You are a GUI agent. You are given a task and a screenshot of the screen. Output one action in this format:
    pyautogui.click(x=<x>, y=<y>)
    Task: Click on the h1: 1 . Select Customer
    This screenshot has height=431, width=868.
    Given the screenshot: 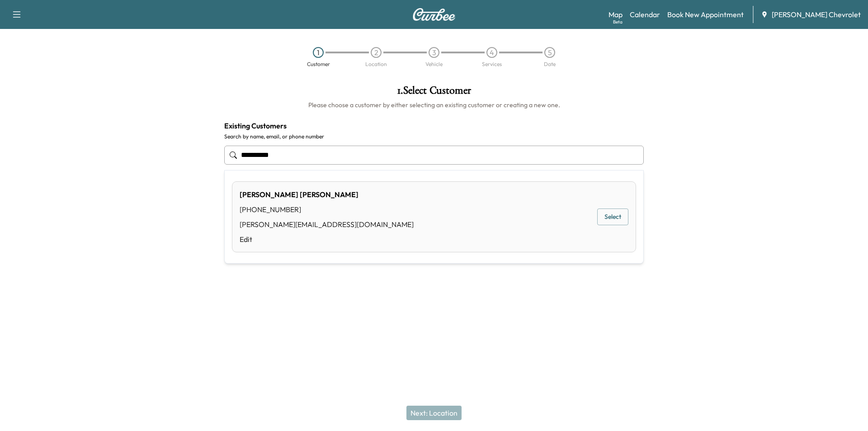 What is the action you would take?
    pyautogui.click(x=434, y=92)
    